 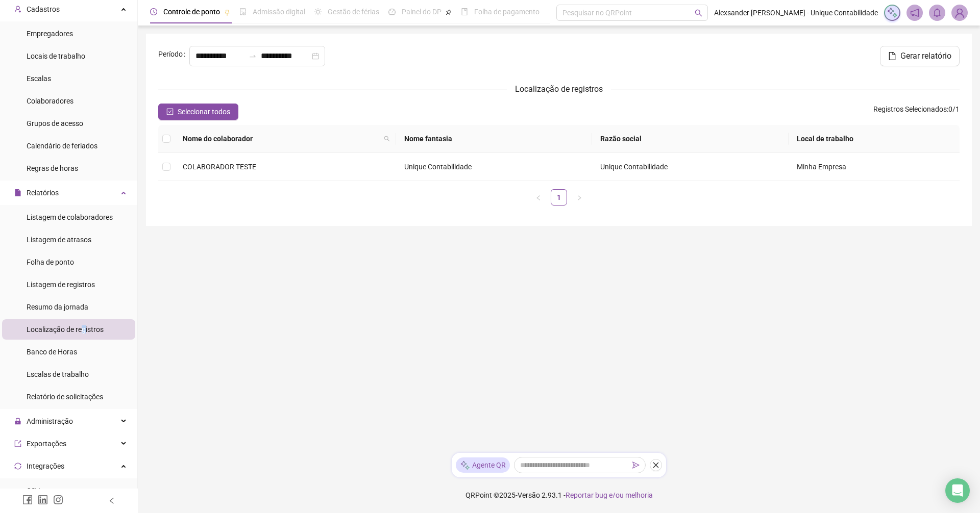 I want to click on span: export, so click(x=18, y=444).